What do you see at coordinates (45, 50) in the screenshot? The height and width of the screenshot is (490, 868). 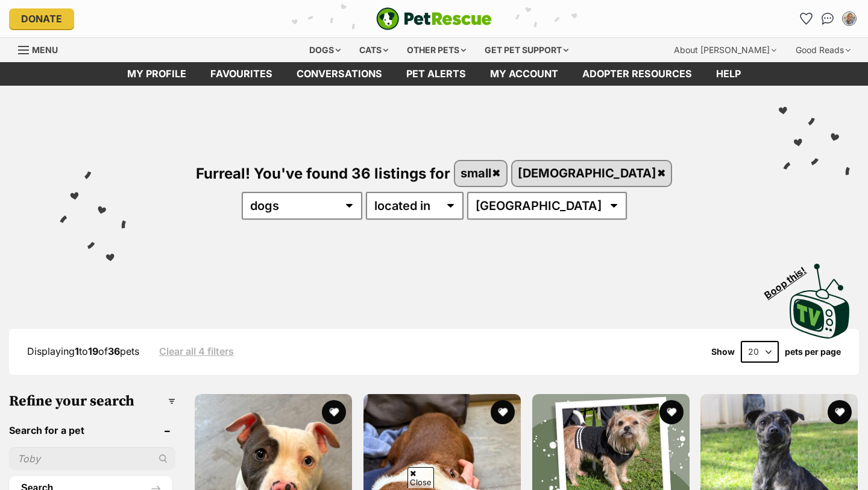 I see `span: Menu` at bounding box center [45, 50].